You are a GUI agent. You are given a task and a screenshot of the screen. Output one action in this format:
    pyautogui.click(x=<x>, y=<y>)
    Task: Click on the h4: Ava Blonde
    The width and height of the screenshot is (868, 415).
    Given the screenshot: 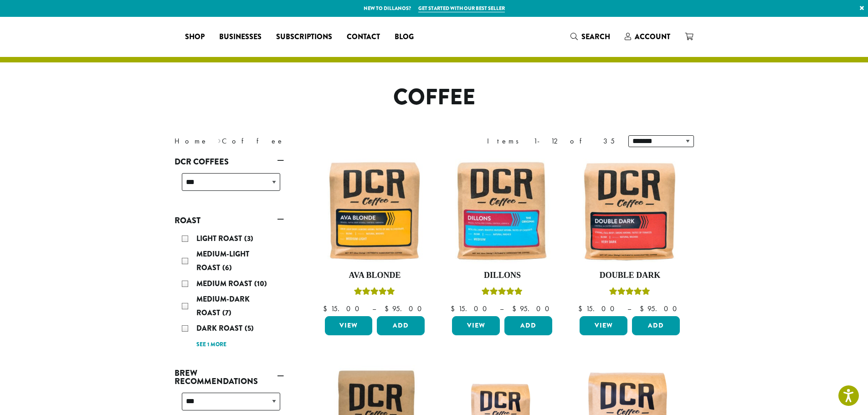 What is the action you would take?
    pyautogui.click(x=375, y=276)
    